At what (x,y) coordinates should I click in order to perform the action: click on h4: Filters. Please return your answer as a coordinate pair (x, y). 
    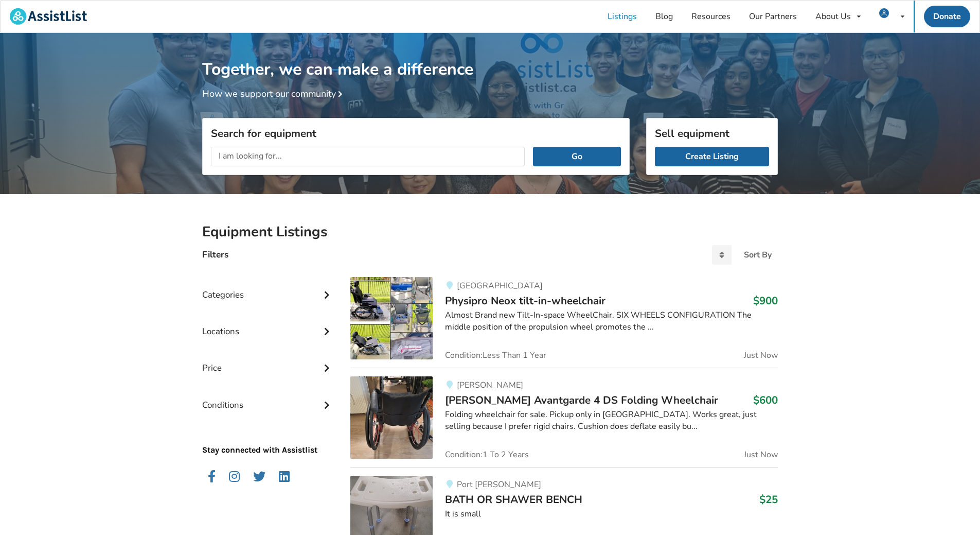
    Looking at the image, I should click on (215, 254).